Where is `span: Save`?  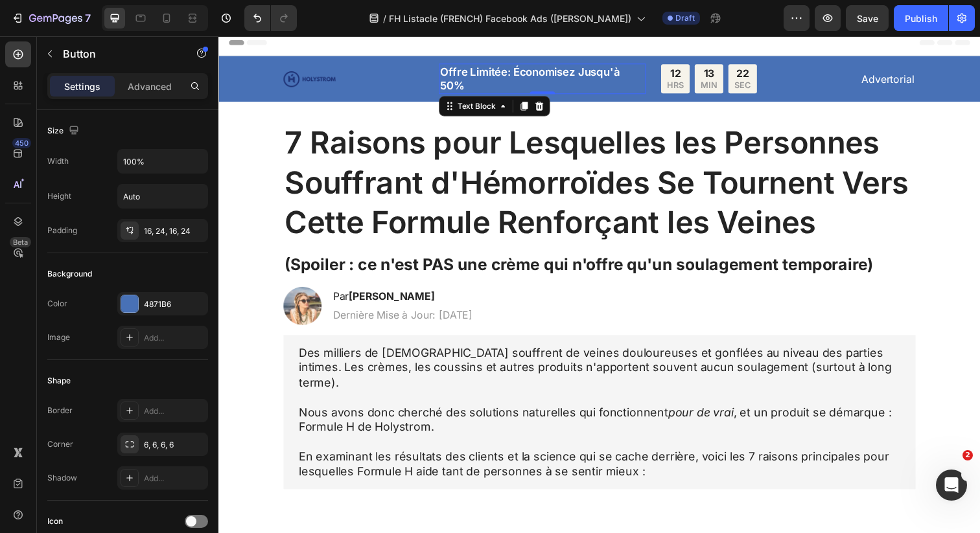 span: Save is located at coordinates (867, 18).